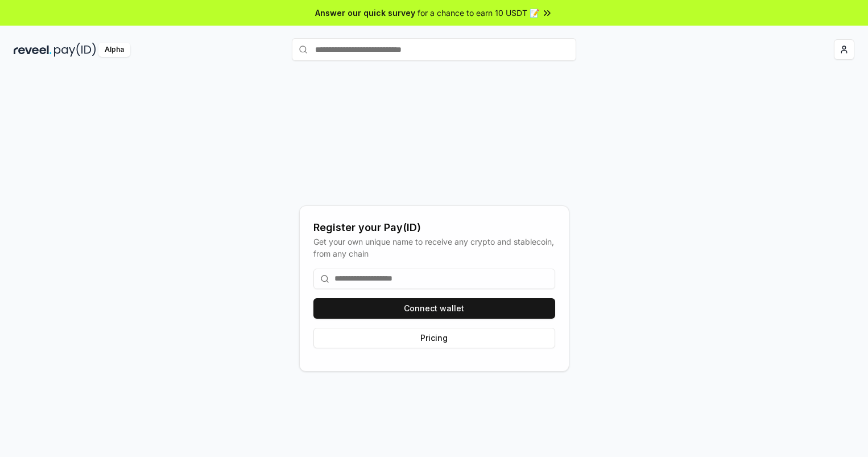  Describe the element at coordinates (434, 227) in the screenshot. I see `div: Register your Pay(ID)` at that location.